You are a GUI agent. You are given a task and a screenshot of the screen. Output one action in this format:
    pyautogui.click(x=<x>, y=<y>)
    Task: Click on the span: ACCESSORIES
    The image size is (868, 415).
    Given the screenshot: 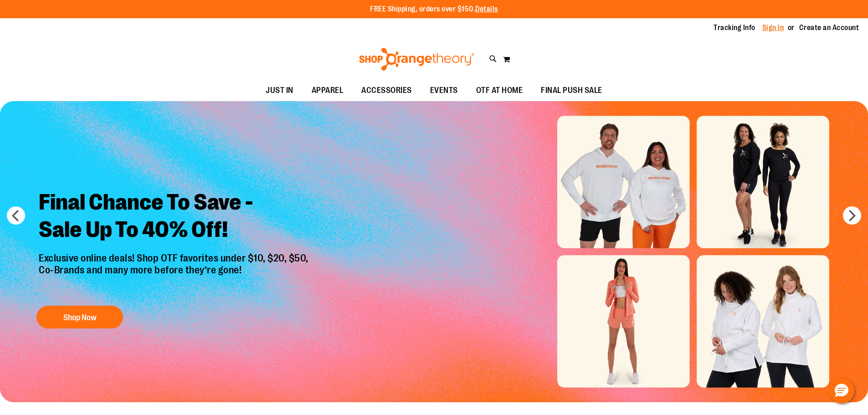 What is the action you would take?
    pyautogui.click(x=387, y=90)
    